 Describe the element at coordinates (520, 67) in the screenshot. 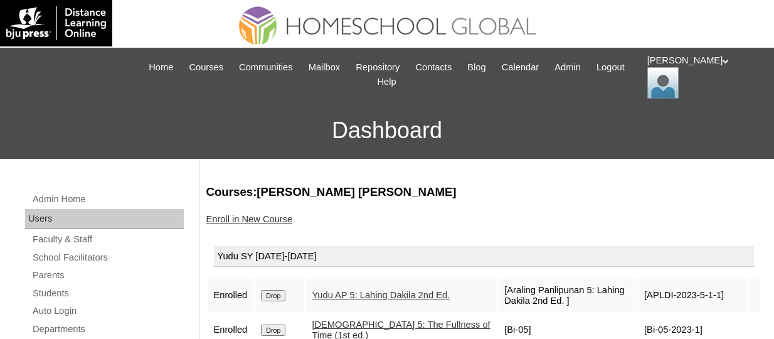

I see `span: Calendar` at that location.